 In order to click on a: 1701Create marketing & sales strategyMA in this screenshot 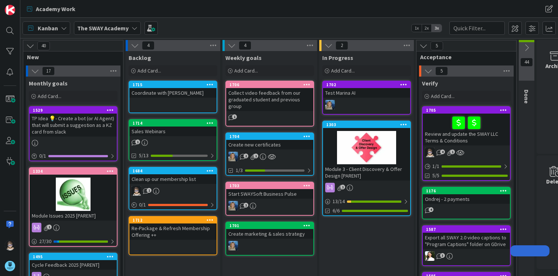, I will do `click(270, 238)`.